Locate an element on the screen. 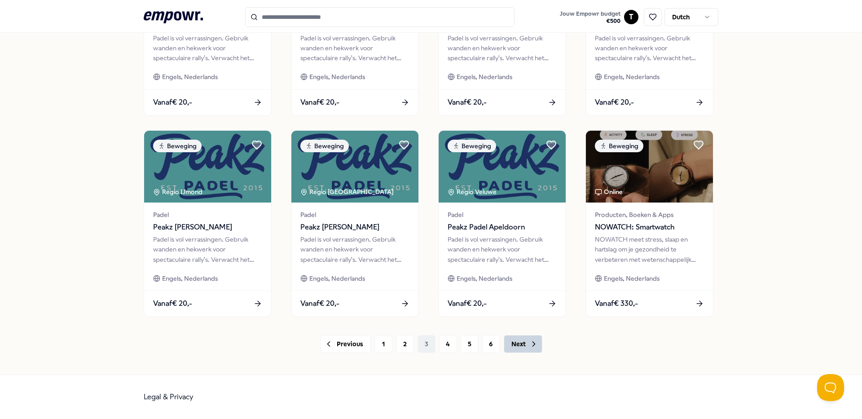 This screenshot has height=419, width=862. span: Vanaf € 330,- is located at coordinates (616, 304).